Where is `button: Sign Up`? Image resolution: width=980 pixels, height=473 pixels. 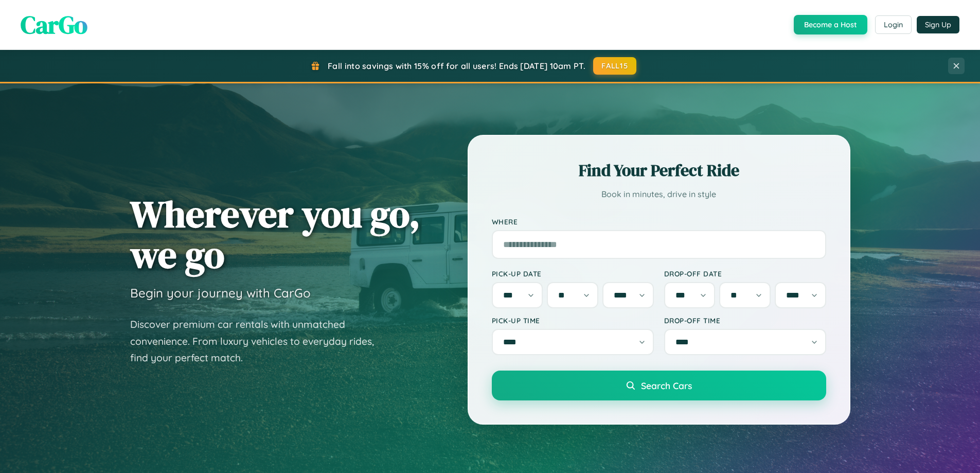
button: Sign Up is located at coordinates (938, 25).